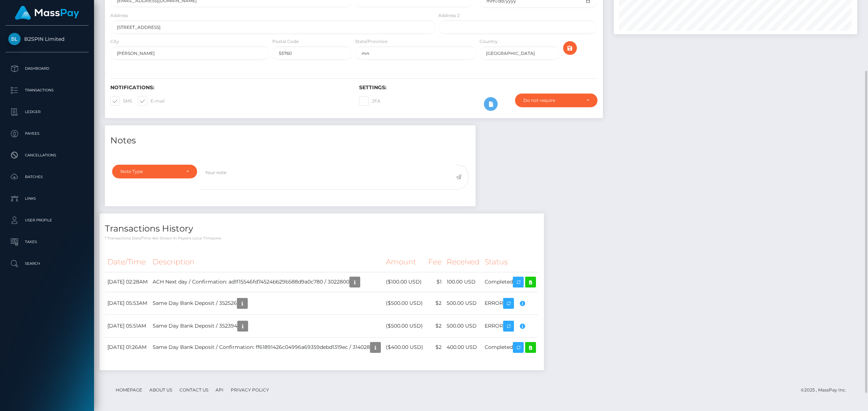  I want to click on th: Fee, so click(435, 262).